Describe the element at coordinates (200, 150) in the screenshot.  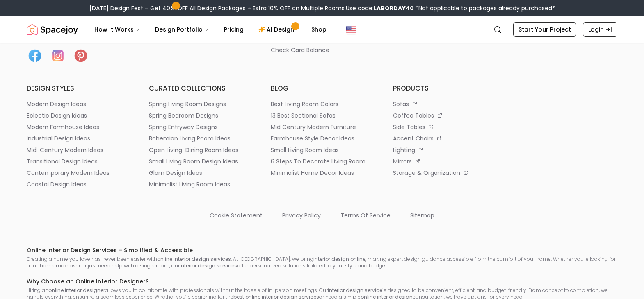
I see `a: open living-dining room ideas` at that location.